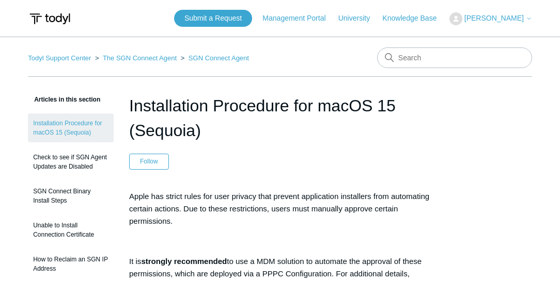 The height and width of the screenshot is (281, 560). Describe the element at coordinates (149, 162) in the screenshot. I see `button: Follow Article` at that location.